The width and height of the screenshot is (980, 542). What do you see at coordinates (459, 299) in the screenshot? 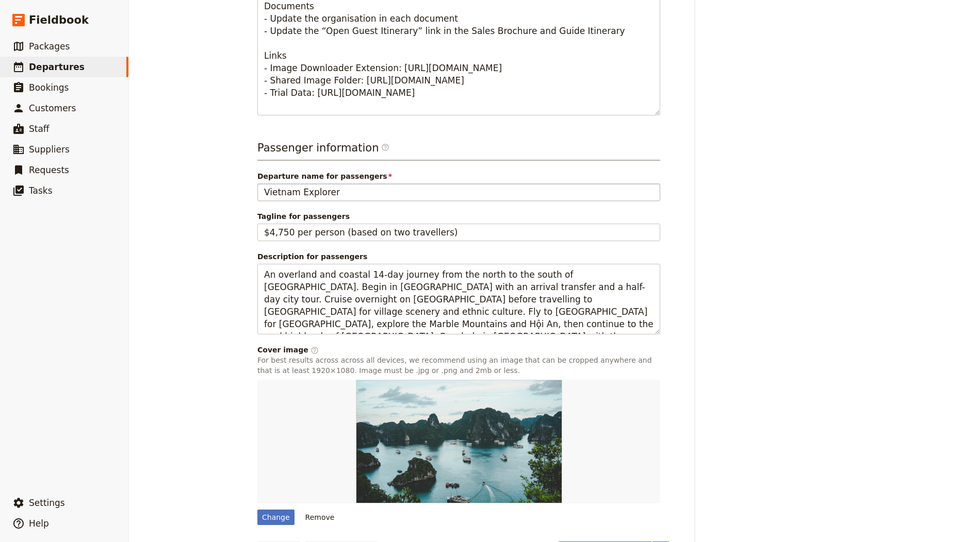
I see `textarea: Description for passengers` at bounding box center [459, 299].